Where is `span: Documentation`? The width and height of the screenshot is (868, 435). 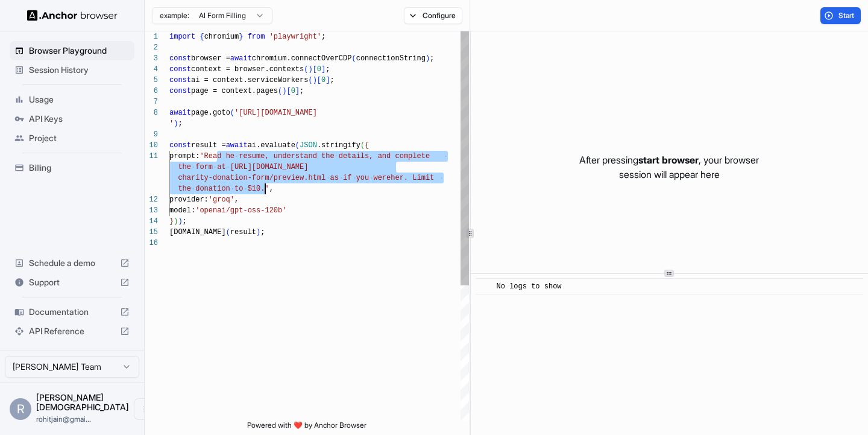 span: Documentation is located at coordinates (72, 312).